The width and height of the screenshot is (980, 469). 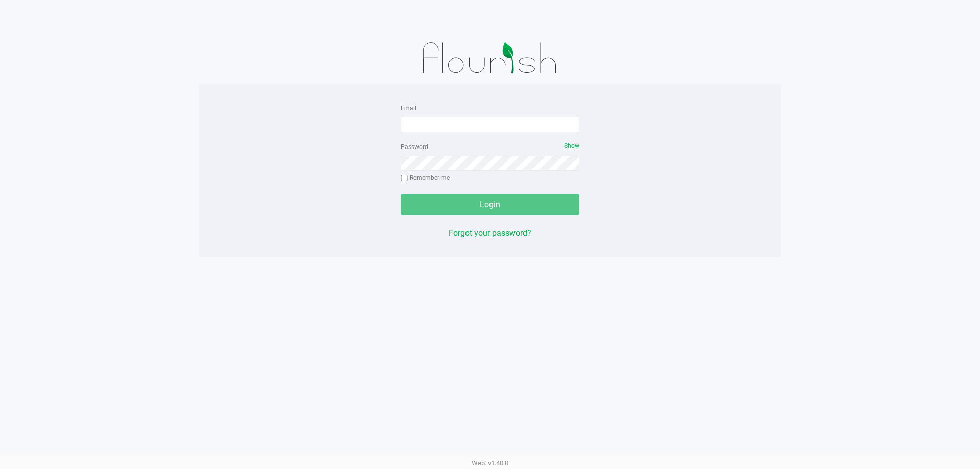 What do you see at coordinates (409, 108) in the screenshot?
I see `label: Email` at bounding box center [409, 108].